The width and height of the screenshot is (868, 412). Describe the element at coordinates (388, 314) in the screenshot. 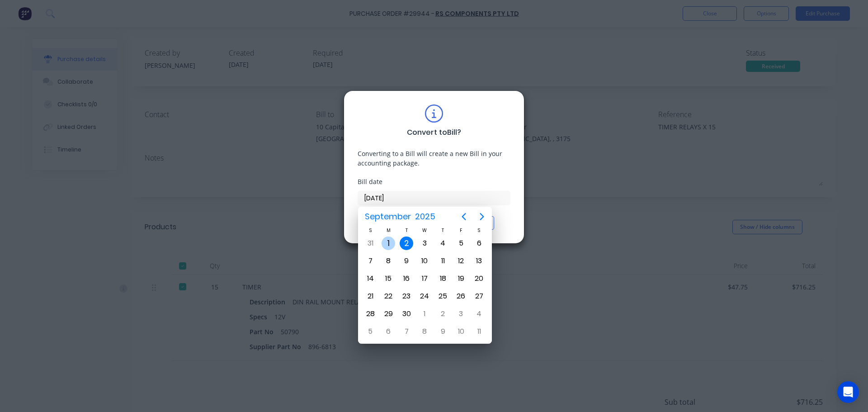

I see `div: Monday, September 29, 2025` at that location.